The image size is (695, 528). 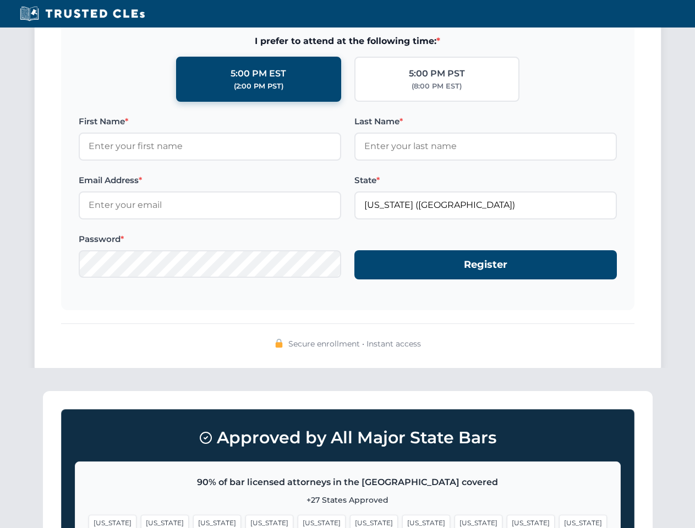 What do you see at coordinates (348, 438) in the screenshot?
I see `h3: Approved by All Major State Bars` at bounding box center [348, 438].